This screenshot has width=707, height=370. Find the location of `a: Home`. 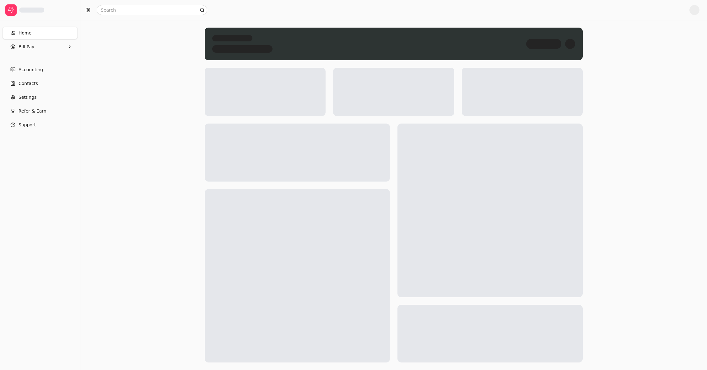

a: Home is located at coordinates (40, 33).